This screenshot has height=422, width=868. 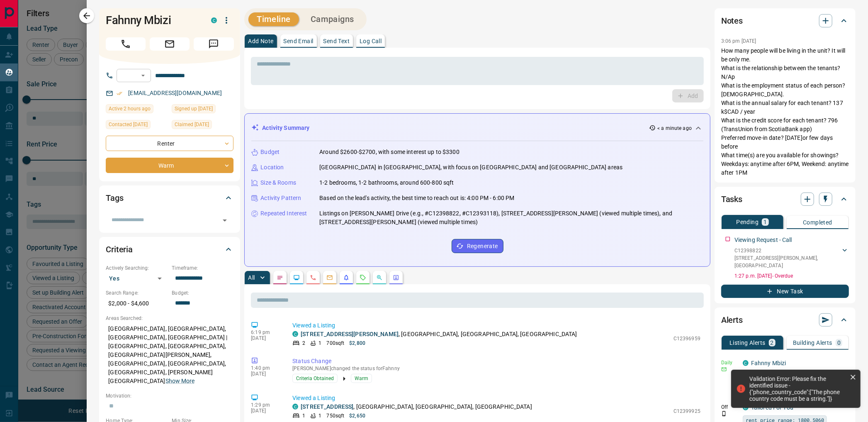 I want to click on button: Regenerate, so click(x=478, y=246).